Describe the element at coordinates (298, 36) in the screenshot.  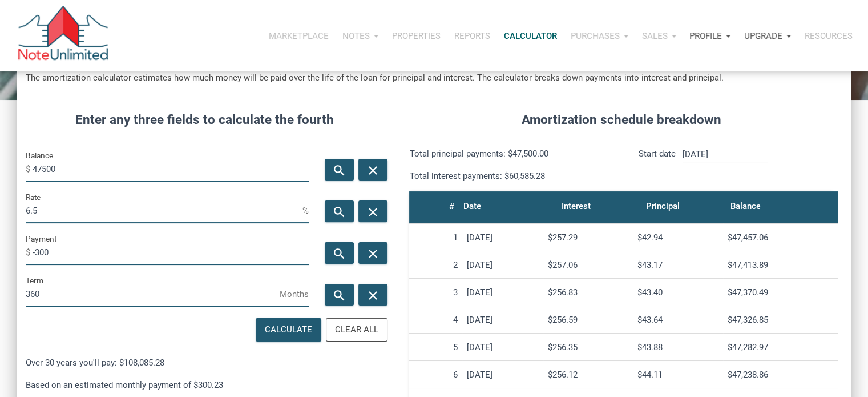
I see `button: Marketplace` at that location.